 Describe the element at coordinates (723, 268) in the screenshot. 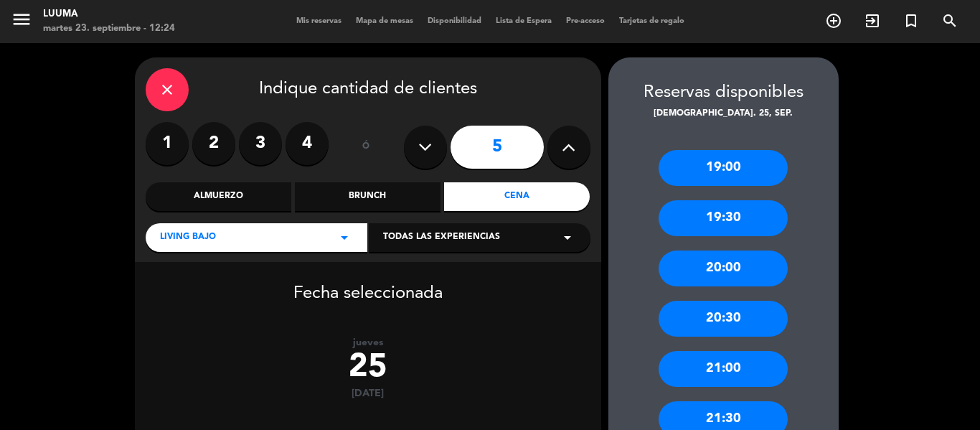

I see `div: 20:00` at that location.